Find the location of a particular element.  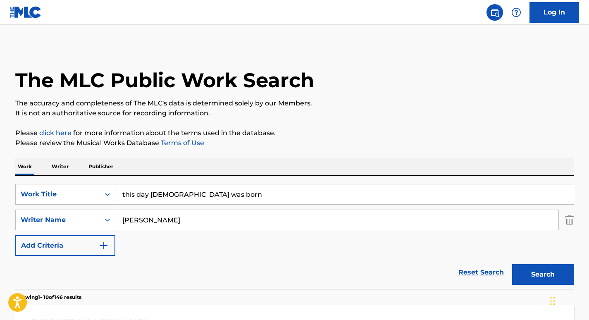

p: Please for more information about the terms used in the database. is located at coordinates (295, 133).